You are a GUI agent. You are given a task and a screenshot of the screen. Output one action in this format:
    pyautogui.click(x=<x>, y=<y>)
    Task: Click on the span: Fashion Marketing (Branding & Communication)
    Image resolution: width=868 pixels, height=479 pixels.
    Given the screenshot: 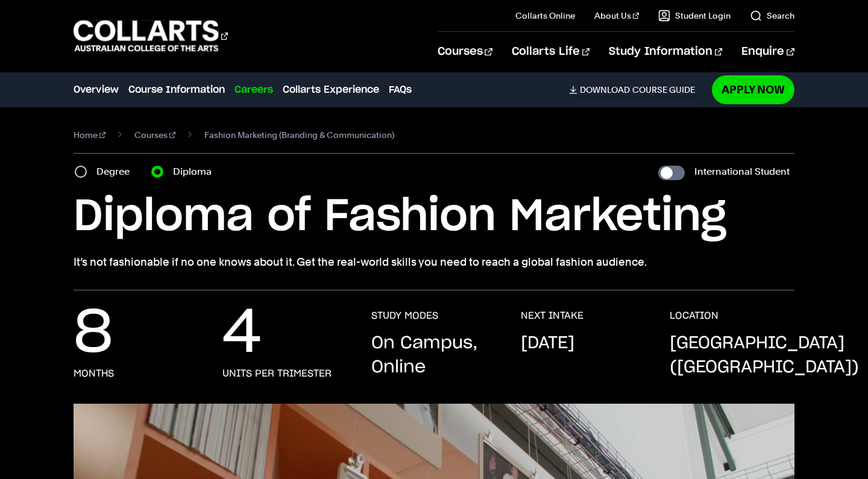 What is the action you would take?
    pyautogui.click(x=299, y=135)
    